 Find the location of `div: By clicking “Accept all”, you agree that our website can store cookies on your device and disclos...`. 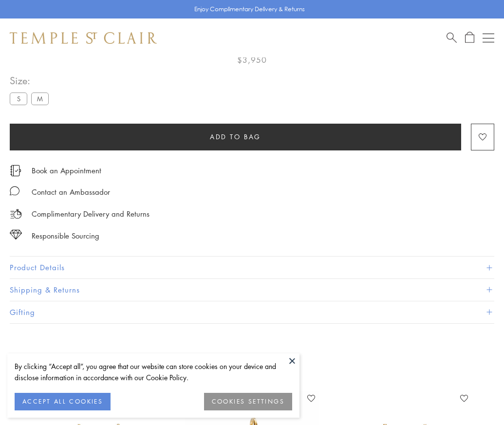

div: By clicking “Accept all”, you agree that our website can store cookies on your device and disclos... is located at coordinates (153, 371).